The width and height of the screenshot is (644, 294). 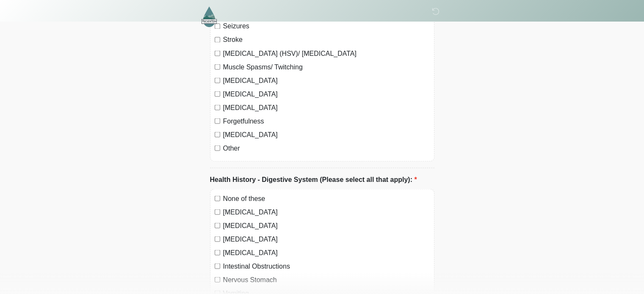 I want to click on input: Forgetfulness, so click(x=218, y=121).